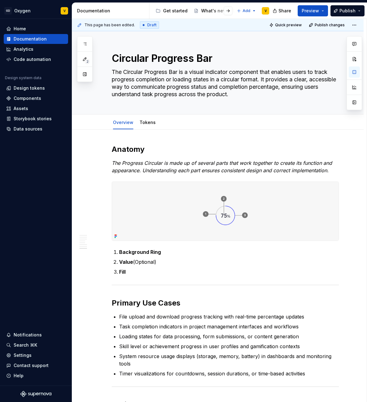 The image size is (367, 402). I want to click on a: Assets, so click(36, 109).